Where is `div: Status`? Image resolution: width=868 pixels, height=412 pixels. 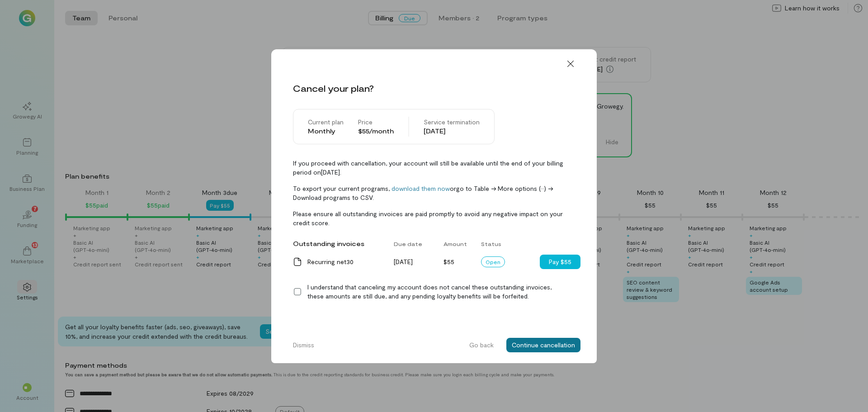 div: Status is located at coordinates (508, 244).